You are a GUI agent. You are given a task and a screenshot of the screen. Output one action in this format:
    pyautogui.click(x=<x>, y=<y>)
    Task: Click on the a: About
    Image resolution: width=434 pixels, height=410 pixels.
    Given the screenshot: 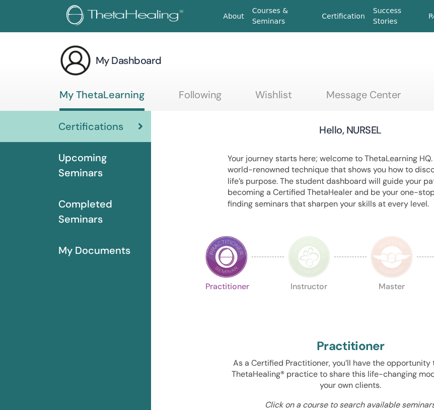 What is the action you would take?
    pyautogui.click(x=233, y=16)
    